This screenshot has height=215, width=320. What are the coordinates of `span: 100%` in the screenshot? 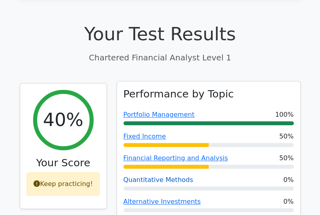 It's located at (284, 115).